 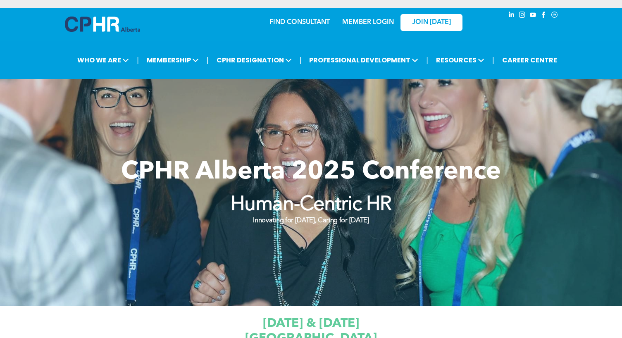 What do you see at coordinates (460, 60) in the screenshot?
I see `span: RESOURCES` at bounding box center [460, 60].